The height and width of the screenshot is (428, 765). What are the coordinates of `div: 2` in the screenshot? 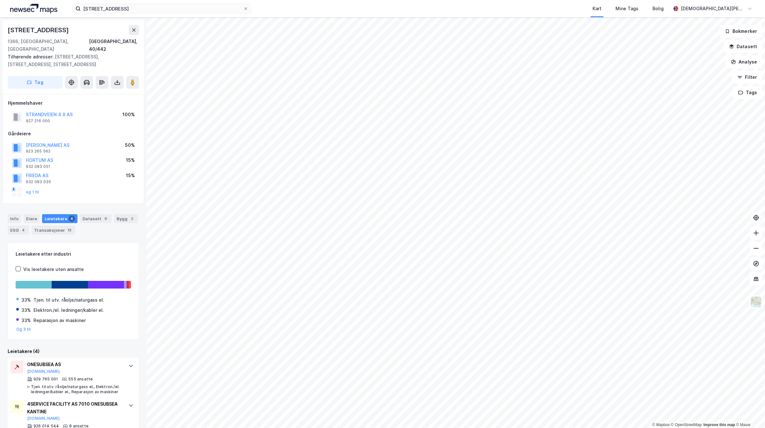 It's located at (132, 218).